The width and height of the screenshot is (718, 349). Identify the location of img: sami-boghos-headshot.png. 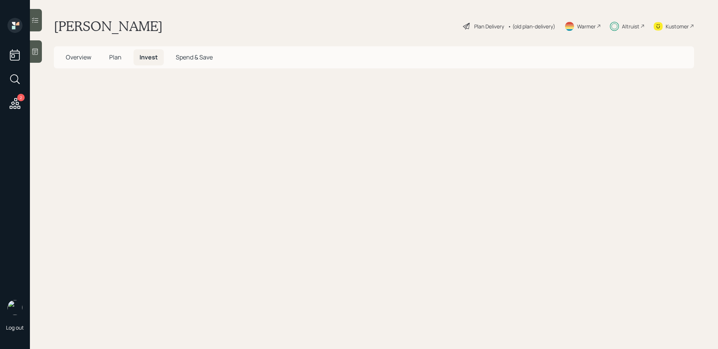
(15, 308).